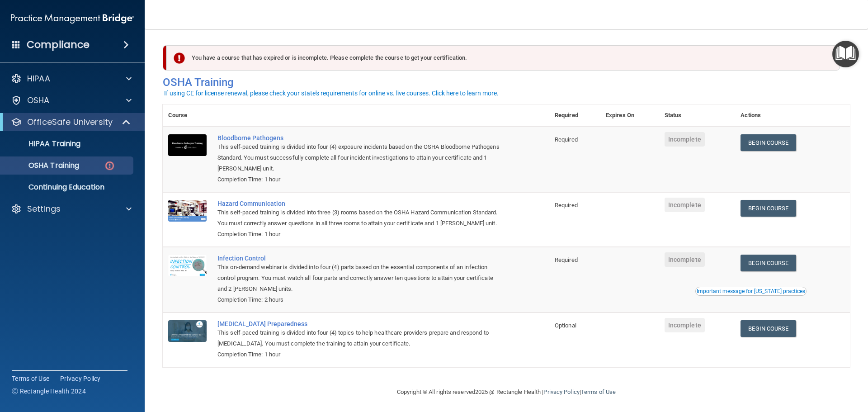 The image size is (868, 412). Describe the element at coordinates (44, 209) in the screenshot. I see `p: Settings` at that location.